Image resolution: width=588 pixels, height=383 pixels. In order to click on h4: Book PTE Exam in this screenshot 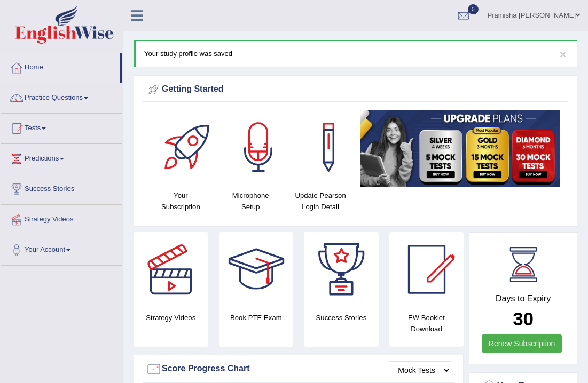, I will do `click(256, 317)`.